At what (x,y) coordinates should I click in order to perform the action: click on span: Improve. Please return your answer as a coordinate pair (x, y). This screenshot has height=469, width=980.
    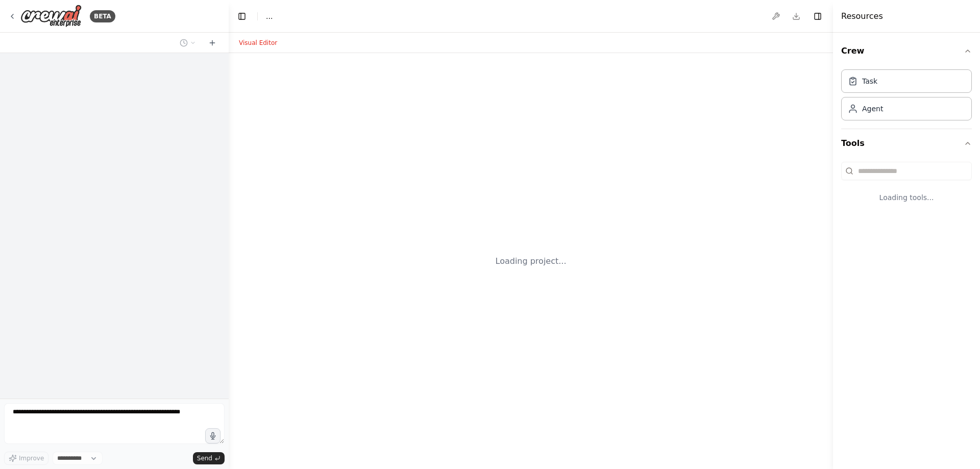
    Looking at the image, I should click on (31, 458).